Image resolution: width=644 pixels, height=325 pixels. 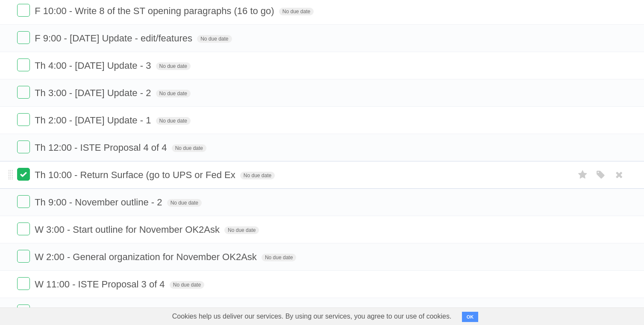 What do you see at coordinates (136, 175) in the screenshot?
I see `span: Th 10:00 - Return Surface (go to UPS or Fed Ex` at bounding box center [136, 175].